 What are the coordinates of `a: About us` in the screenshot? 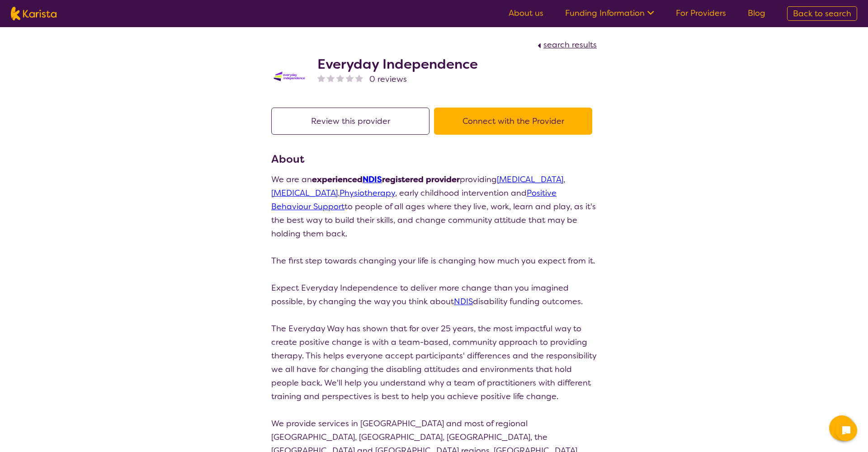 It's located at (525, 13).